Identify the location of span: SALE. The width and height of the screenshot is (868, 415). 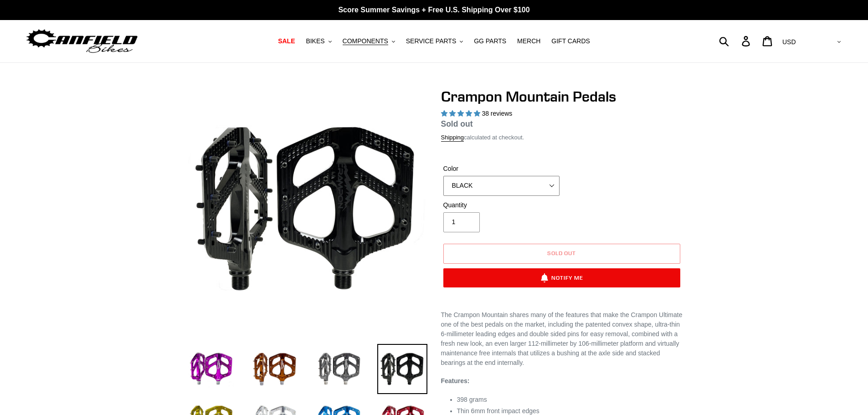
(286, 41).